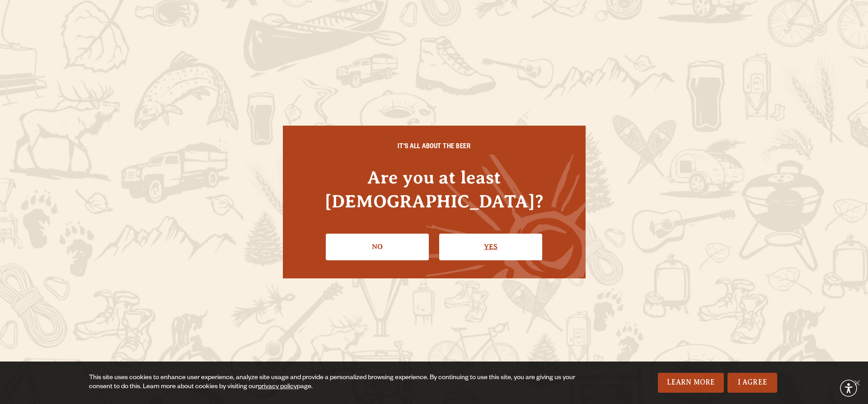 This screenshot has height=404, width=868. Describe the element at coordinates (690, 383) in the screenshot. I see `a: Learn More` at that location.